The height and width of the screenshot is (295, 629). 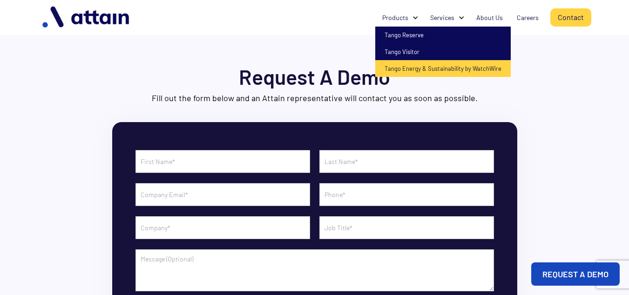 I want to click on a: Careers, so click(x=528, y=18).